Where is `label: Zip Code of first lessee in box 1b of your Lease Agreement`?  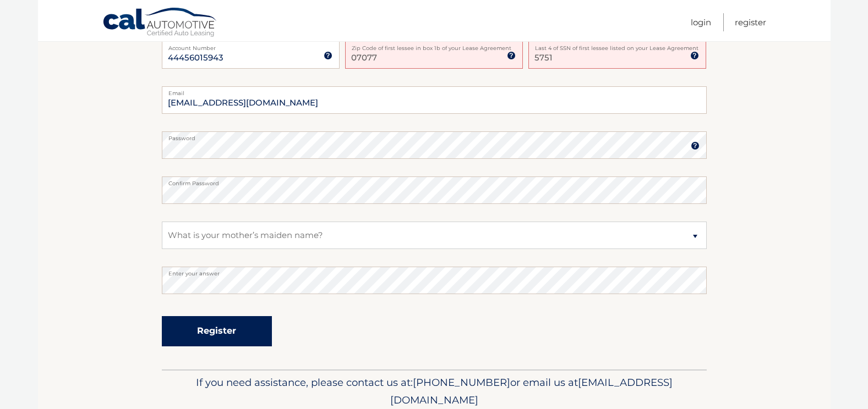
label: Zip Code of first lessee in box 1b of your Lease Agreement is located at coordinates (434, 45).